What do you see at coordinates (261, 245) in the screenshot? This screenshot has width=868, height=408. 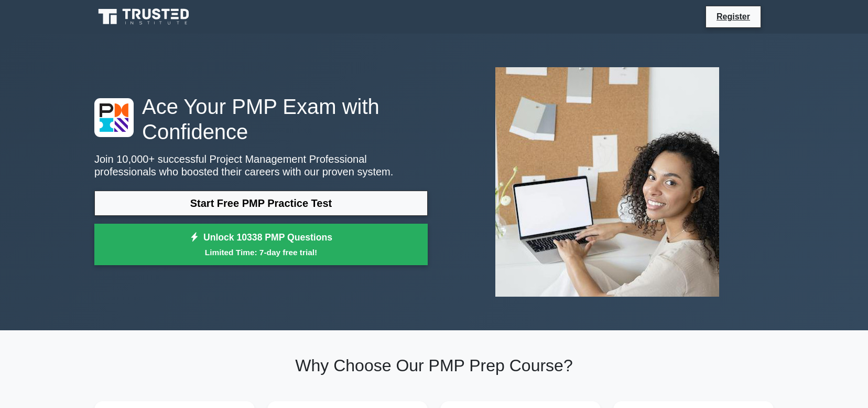 I see `a: Unlock 10338 PMP QuestionsLimited Time: 7-day free trial!` at bounding box center [261, 245].